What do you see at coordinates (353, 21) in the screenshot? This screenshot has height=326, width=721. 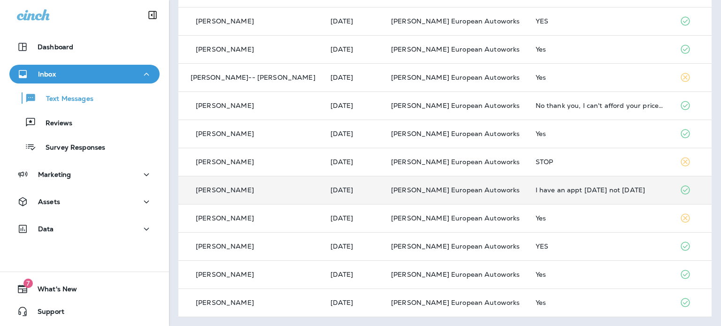 I see `p: Aug 5, 2025 03:36 PM` at bounding box center [353, 21].